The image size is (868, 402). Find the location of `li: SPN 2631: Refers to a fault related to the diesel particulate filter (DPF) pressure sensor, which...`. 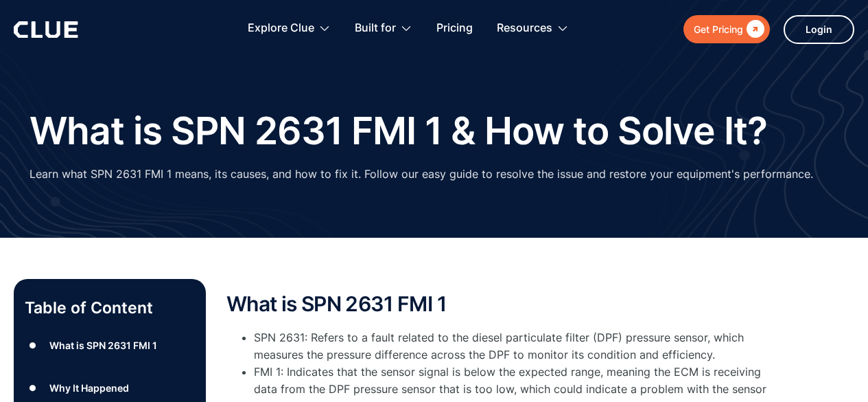

li: SPN 2631: Refers to a fault related to the diesel particulate filter (DPF) pressure sensor, which... is located at coordinates (514, 346).